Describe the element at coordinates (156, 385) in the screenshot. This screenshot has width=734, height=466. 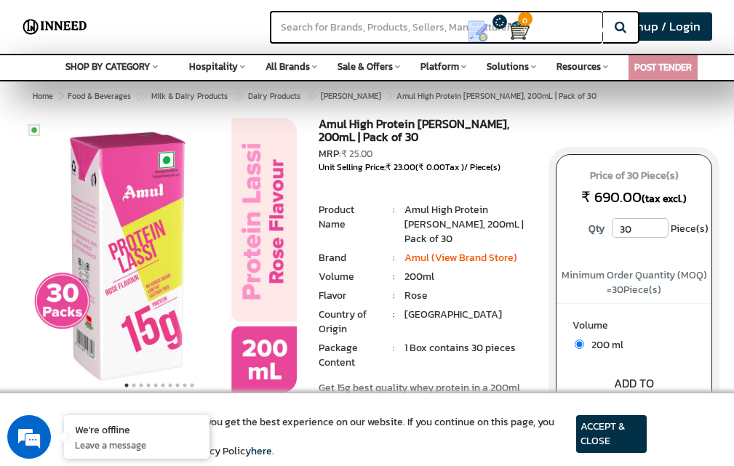
I see `button: 5` at that location.